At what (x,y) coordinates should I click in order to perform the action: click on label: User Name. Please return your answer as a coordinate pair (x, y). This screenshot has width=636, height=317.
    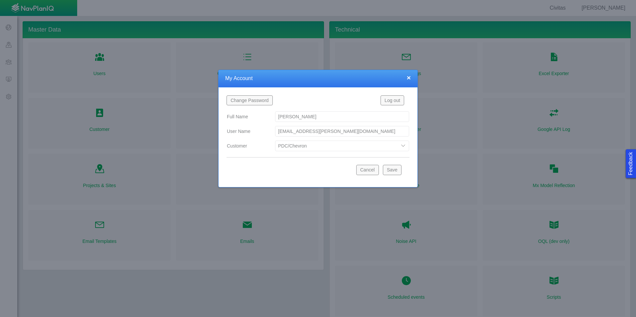
    Looking at the image, I should click on (245, 131).